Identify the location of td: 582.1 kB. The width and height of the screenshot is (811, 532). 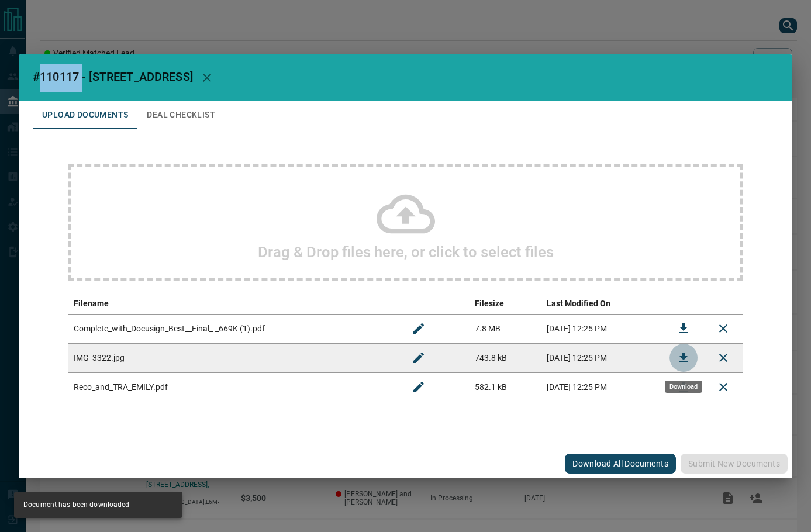
(505, 387).